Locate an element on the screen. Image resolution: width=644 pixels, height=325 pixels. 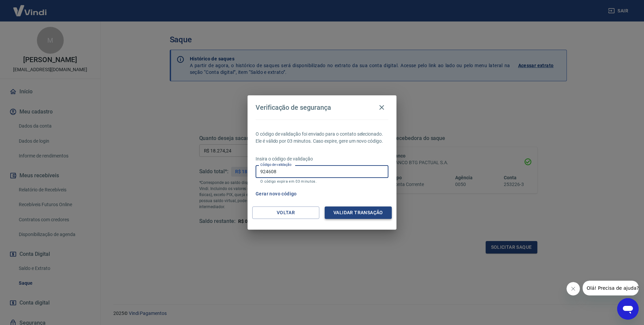
label: Código de validação is located at coordinates (276, 165).